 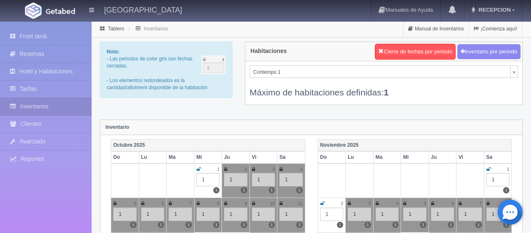 I want to click on b: 1, so click(x=387, y=92).